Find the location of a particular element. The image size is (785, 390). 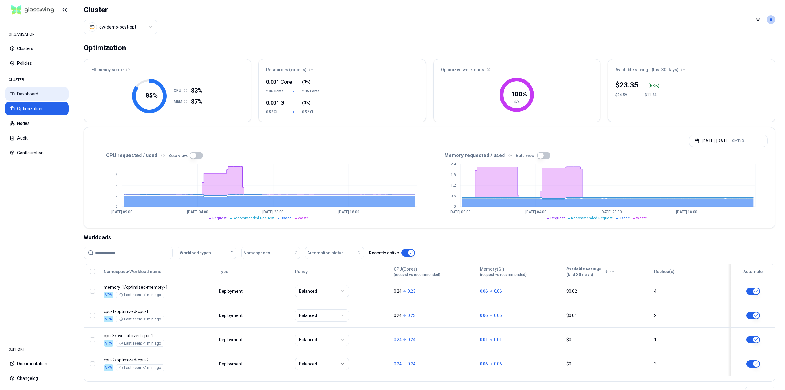

div: Efficiency score is located at coordinates (167, 68).